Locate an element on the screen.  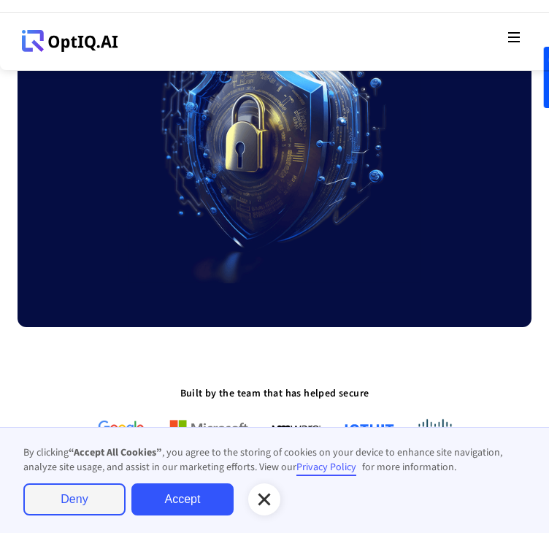
div: Webflow Homepage is located at coordinates (22, 51).